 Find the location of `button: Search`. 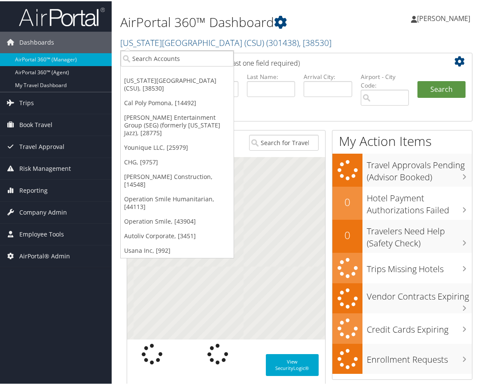

button: Search is located at coordinates (442, 88).